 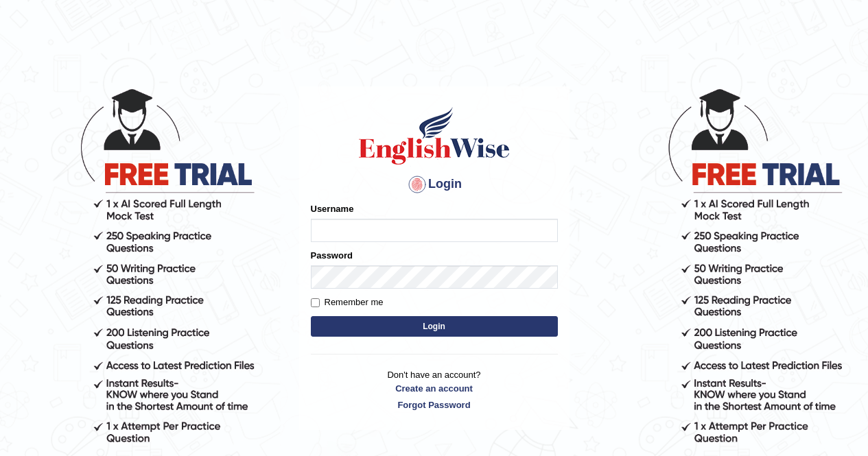 I want to click on h4: Login, so click(x=435, y=185).